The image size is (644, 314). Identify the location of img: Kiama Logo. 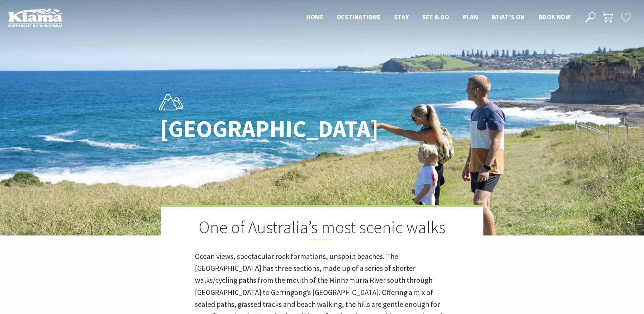
(35, 17).